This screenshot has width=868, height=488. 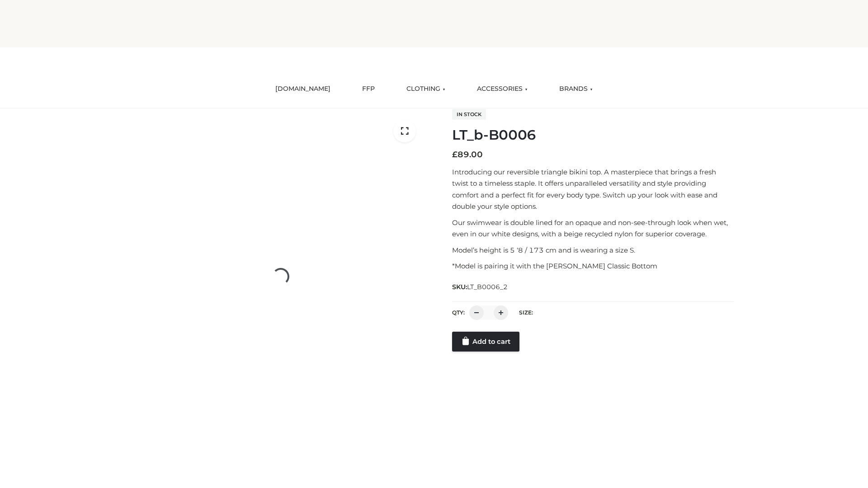 I want to click on p: Model’s height is 5 ‘8 / 173 cm and is wearing a size S., so click(x=593, y=250).